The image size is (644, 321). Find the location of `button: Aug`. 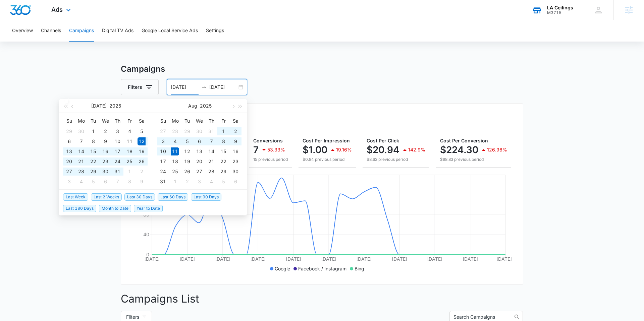

button: Aug is located at coordinates (193, 106).